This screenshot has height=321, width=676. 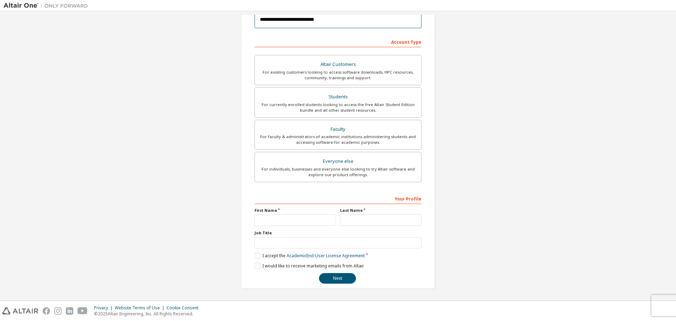 I want to click on label: Last Name, so click(x=381, y=210).